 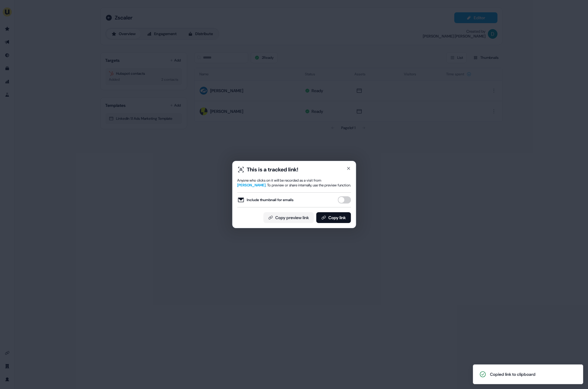 I want to click on button: Copy link, so click(x=333, y=218).